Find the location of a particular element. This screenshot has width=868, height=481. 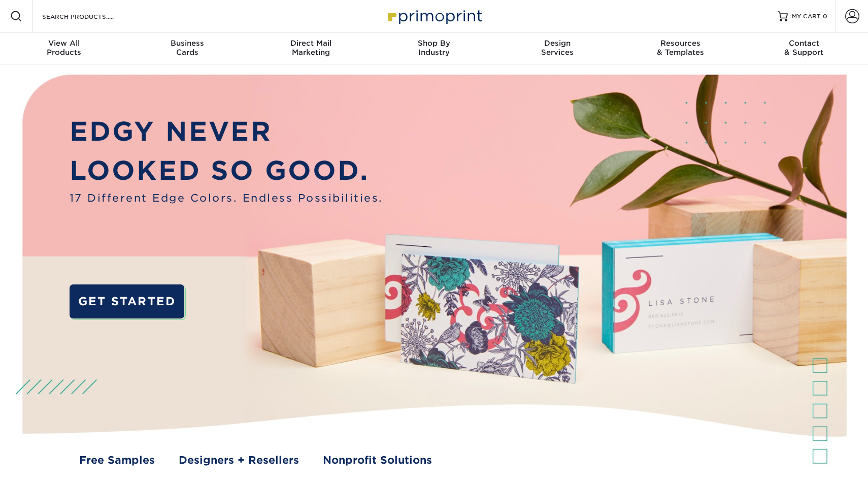

p: LOOKED SO GOOD. is located at coordinates (227, 171).